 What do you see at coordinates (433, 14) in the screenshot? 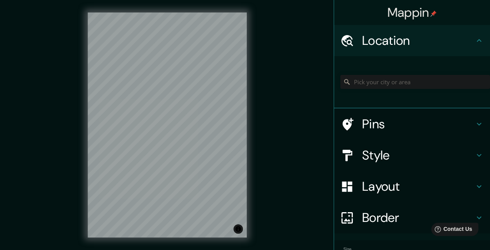
I see `img: pin-icon.png` at bounding box center [433, 14].